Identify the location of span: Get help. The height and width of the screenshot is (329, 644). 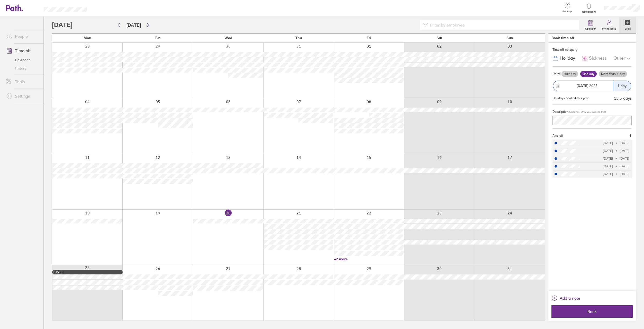
(567, 11).